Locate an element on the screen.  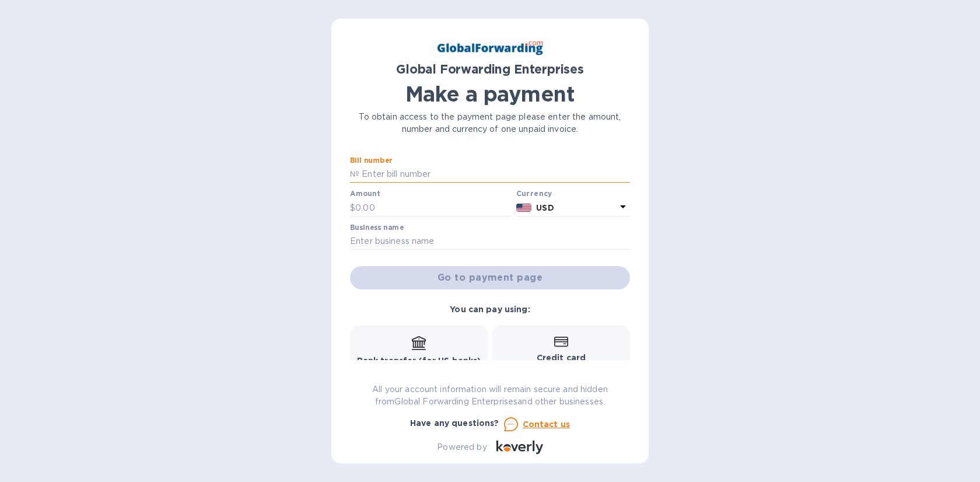
h1: Make a payment is located at coordinates (490, 94).